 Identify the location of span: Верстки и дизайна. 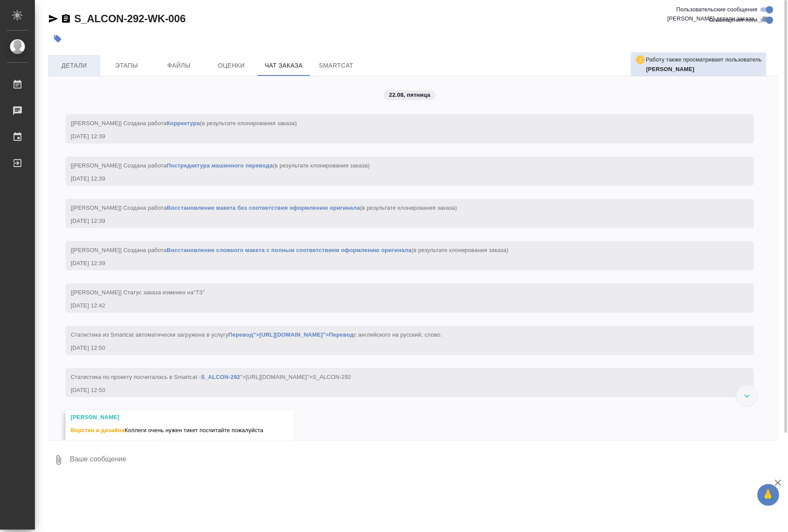
(98, 430).